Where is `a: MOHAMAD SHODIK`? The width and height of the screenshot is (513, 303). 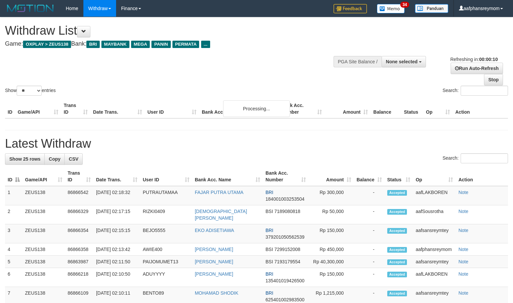 a: MOHAMAD SHODIK is located at coordinates (216, 293).